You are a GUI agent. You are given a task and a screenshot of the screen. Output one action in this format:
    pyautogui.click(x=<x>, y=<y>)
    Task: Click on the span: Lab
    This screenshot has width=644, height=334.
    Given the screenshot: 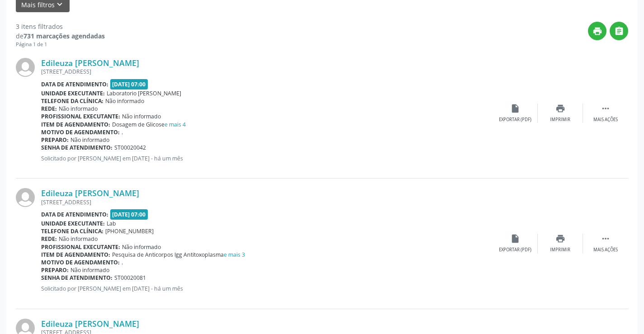 What is the action you would take?
    pyautogui.click(x=111, y=223)
    